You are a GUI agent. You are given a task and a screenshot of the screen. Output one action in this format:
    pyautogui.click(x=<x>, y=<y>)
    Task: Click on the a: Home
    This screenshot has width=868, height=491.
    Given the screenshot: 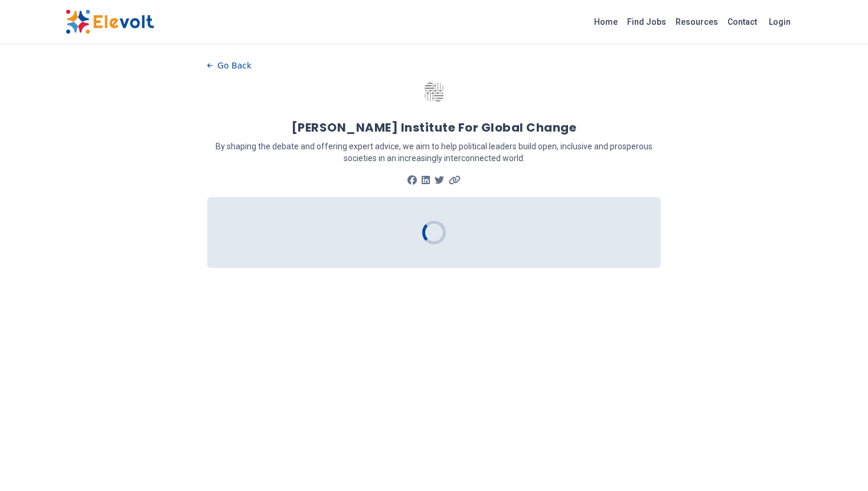 What is the action you would take?
    pyautogui.click(x=606, y=22)
    